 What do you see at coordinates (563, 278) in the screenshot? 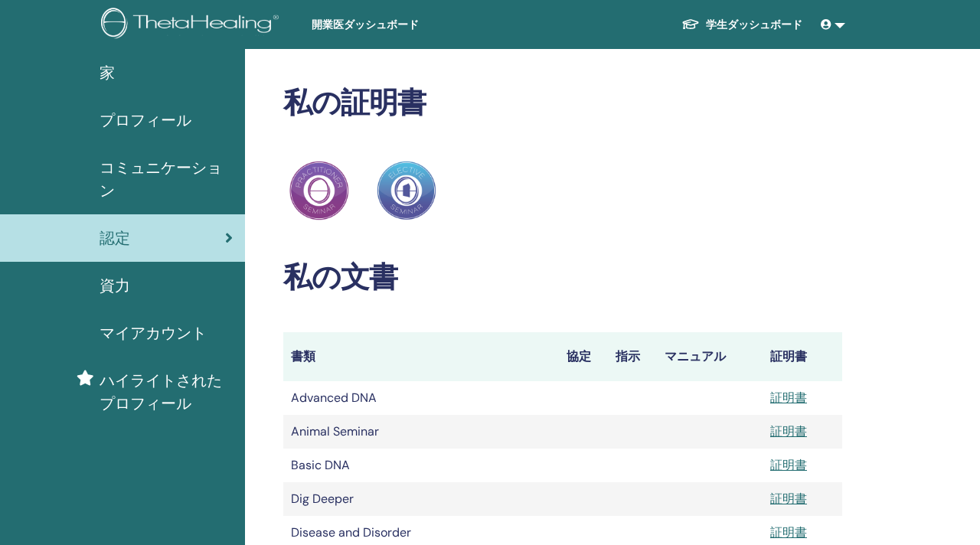
I see `h2: 私の文書` at bounding box center [563, 278].